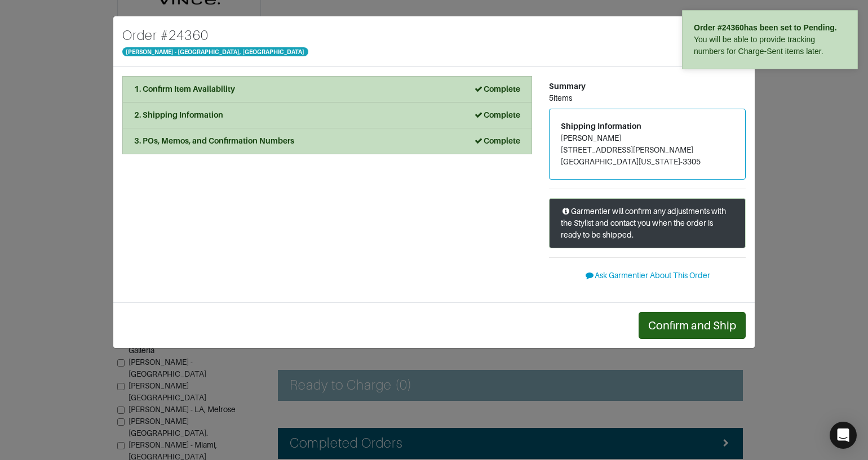 The width and height of the screenshot is (868, 460). Describe the element at coordinates (843, 436) in the screenshot. I see `div: Open Intercom Messenger` at that location.